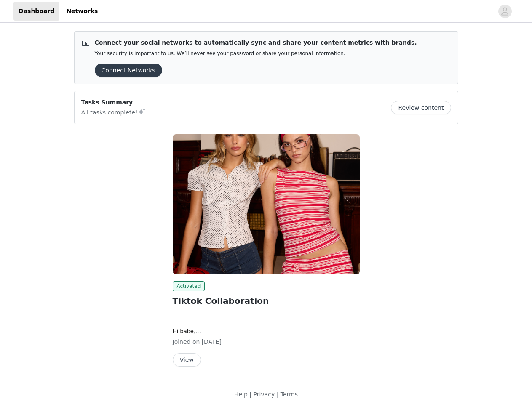 This screenshot has width=532, height=404. What do you see at coordinates (421, 108) in the screenshot?
I see `button: Review content` at bounding box center [421, 108].